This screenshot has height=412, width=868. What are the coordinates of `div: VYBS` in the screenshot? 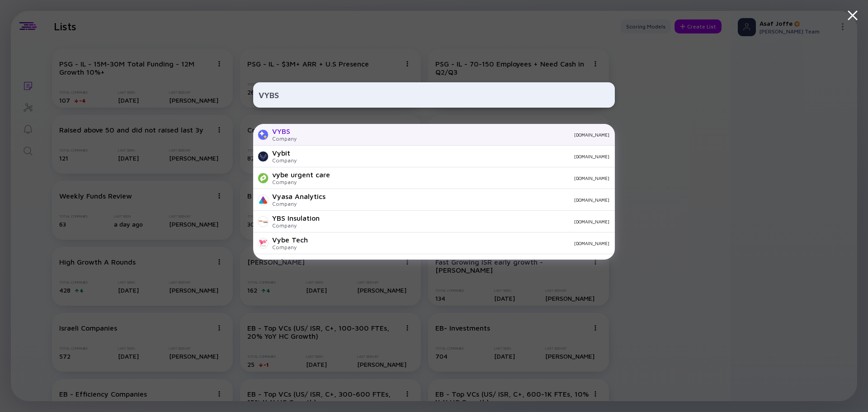 It's located at (284, 131).